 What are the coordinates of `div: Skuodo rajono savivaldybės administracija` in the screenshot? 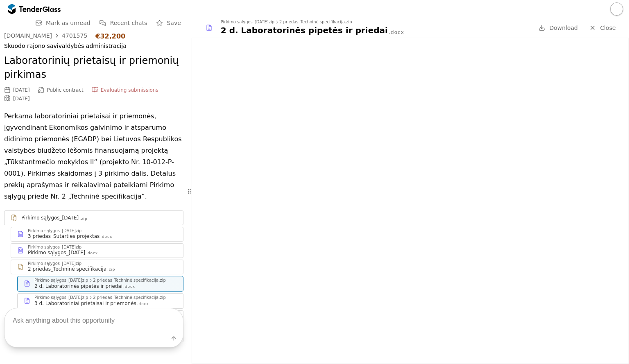 It's located at (93, 46).